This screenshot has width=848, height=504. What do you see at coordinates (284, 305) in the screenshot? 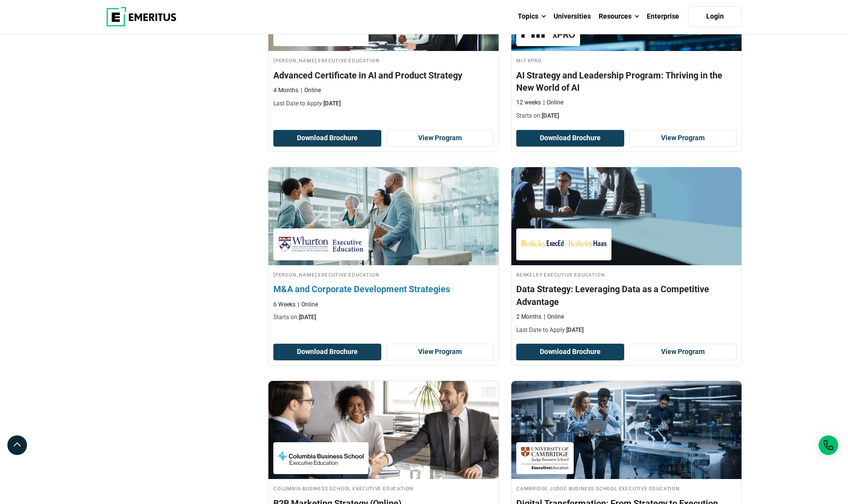
I see `p: 6 Weeks` at bounding box center [284, 305].